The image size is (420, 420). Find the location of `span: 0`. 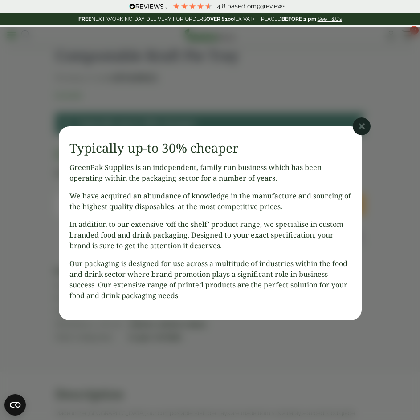

span: 0 is located at coordinates (414, 30).